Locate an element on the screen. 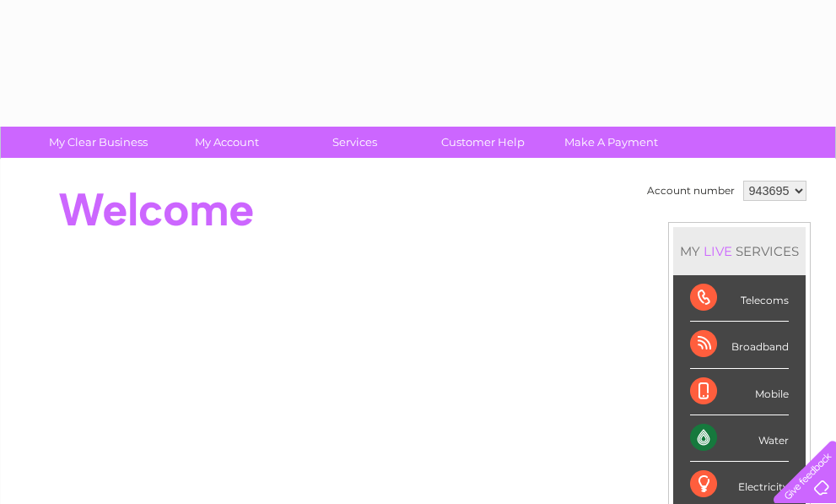 This screenshot has height=504, width=836. a: Services is located at coordinates (354, 142).